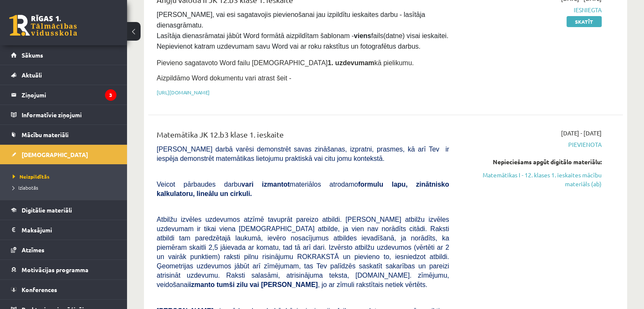 This screenshot has width=644, height=309. Describe the element at coordinates (224, 78) in the screenshot. I see `span: Aizpildāmo Word dokumentu vari atrast šeit -` at that location.